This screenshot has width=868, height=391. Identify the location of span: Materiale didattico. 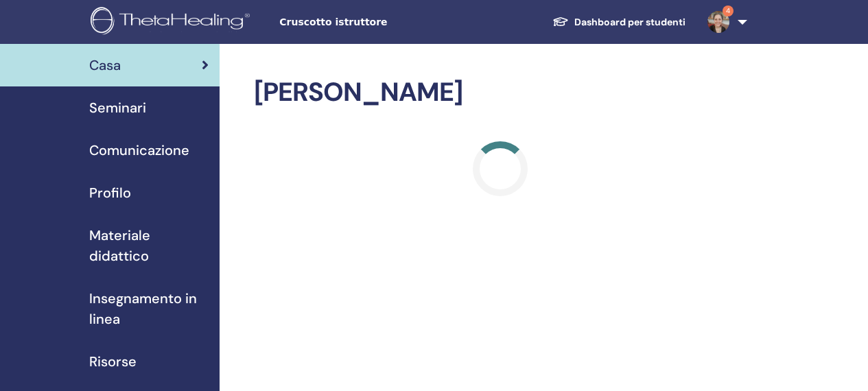
(149, 245).